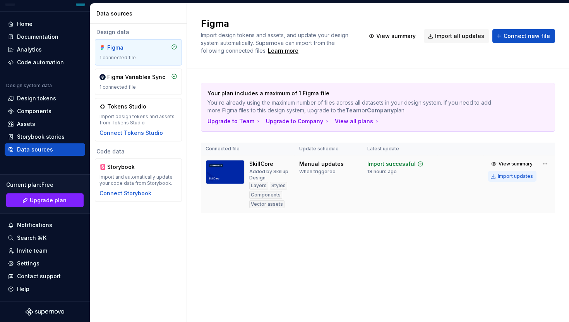  Describe the element at coordinates (317, 171) in the screenshot. I see `div: When triggered` at that location.